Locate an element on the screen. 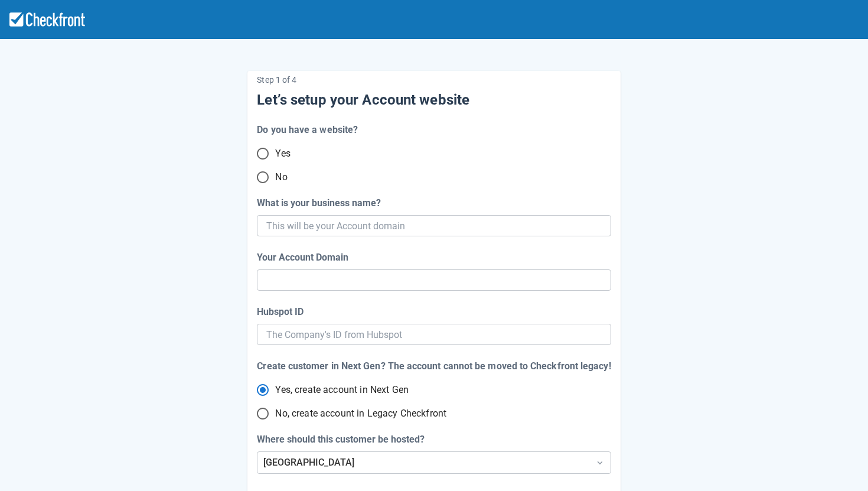 The image size is (868, 491). span: Yes, create account in Next Gen is located at coordinates (342, 390).